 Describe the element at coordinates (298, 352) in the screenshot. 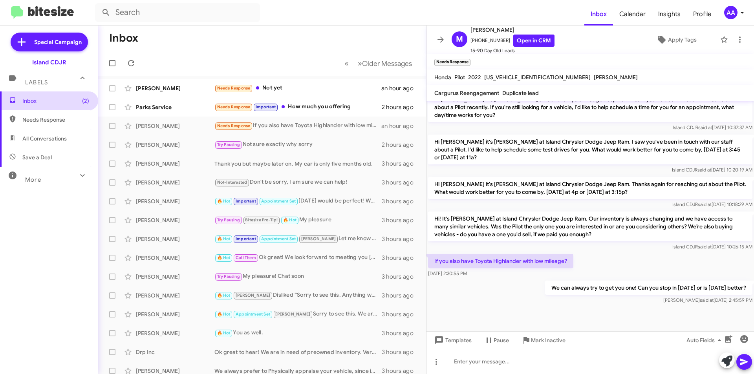

I see `div: Ok great to hear! We are in need of preowned inventory. Very interested in it! Can you stop in [D...` at that location.